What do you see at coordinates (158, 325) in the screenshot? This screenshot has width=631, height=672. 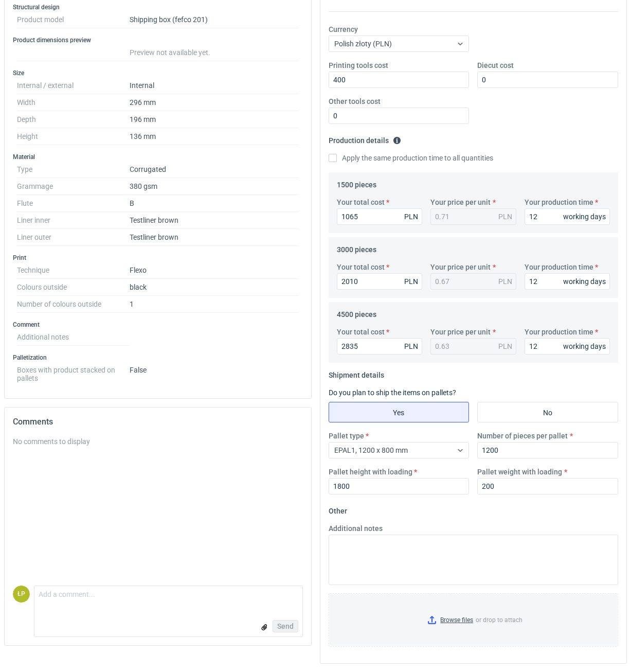 I see `h3: Comment` at bounding box center [158, 325].